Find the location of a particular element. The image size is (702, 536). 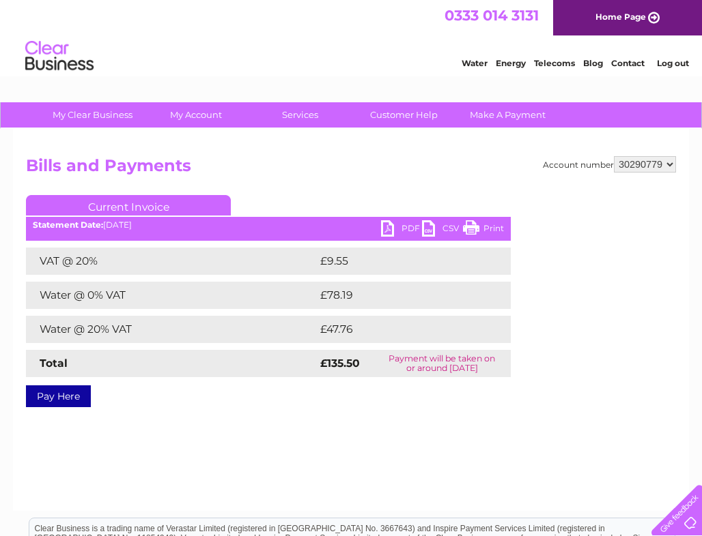

a: Current Invoice is located at coordinates (128, 205).